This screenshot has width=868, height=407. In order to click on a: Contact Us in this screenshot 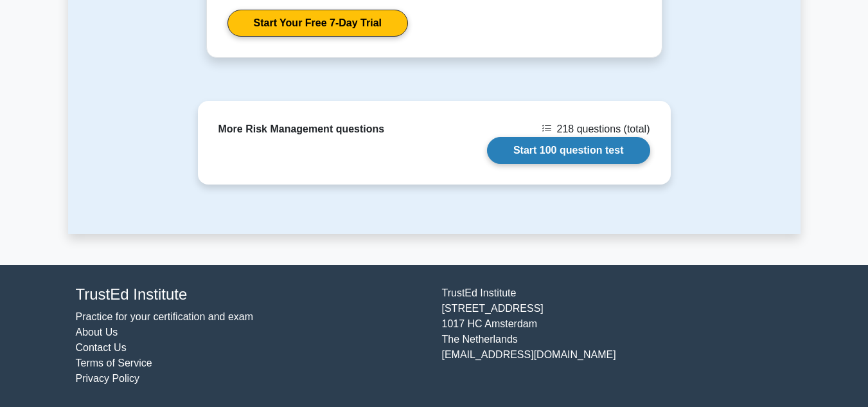, I will do `click(101, 348)`.